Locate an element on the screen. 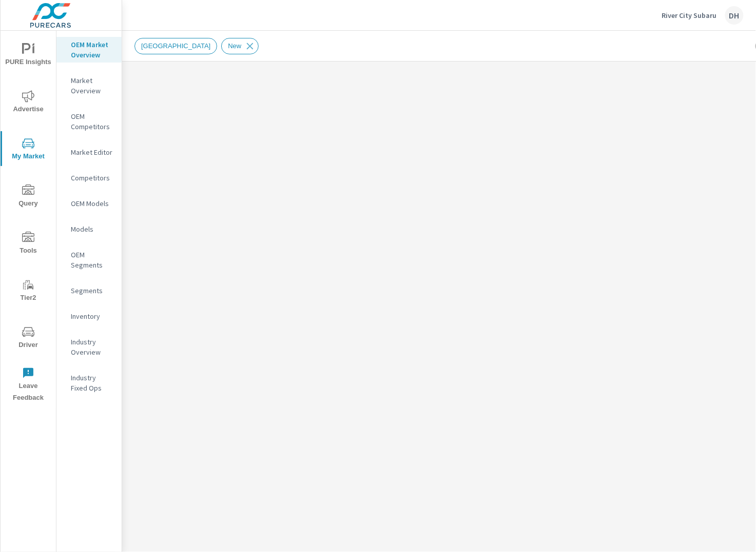 This screenshot has height=552, width=756. div: OEM Models is located at coordinates (89, 204).